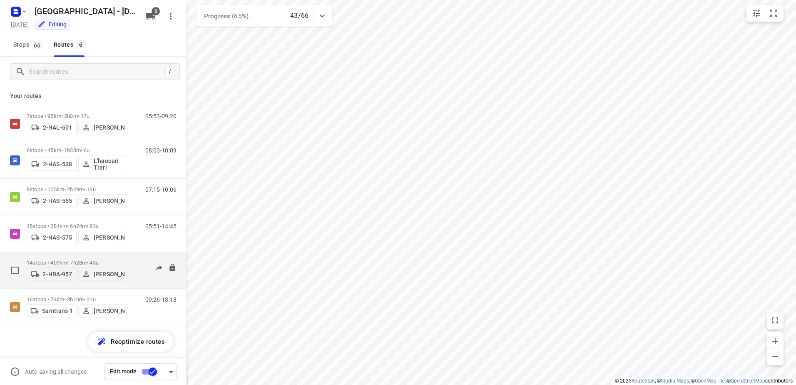  I want to click on h5: Antwerpen - Wednesday, so click(85, 11).